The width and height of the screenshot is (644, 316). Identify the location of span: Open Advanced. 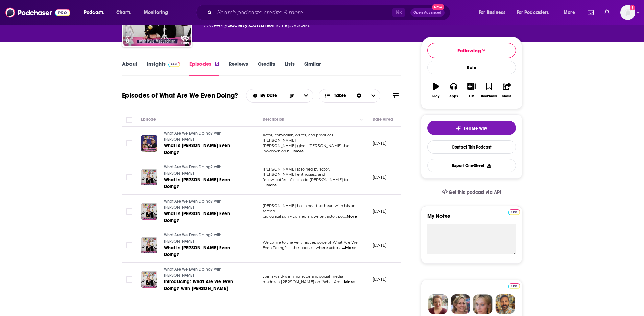
(427, 13).